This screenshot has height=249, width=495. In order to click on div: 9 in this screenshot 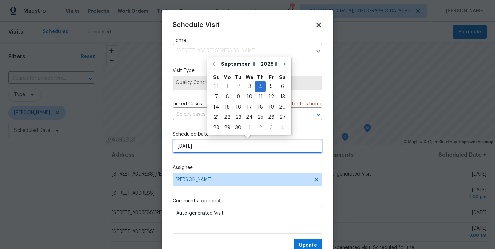, I will do `click(238, 97)`.